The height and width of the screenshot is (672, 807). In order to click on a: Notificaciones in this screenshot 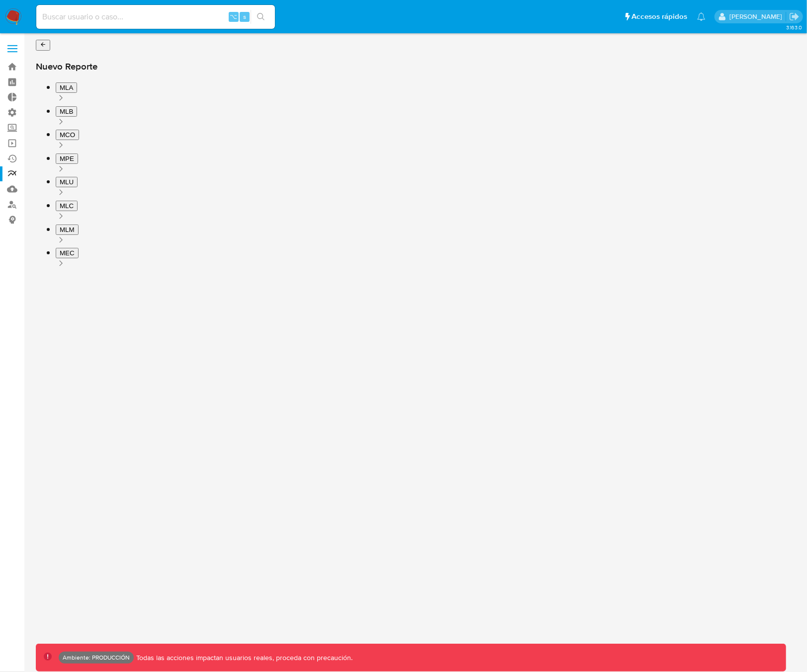, I will do `click(701, 17)`.